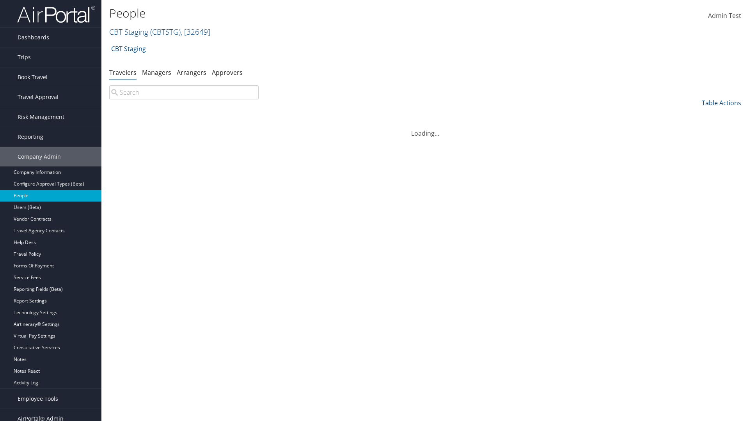 This screenshot has height=421, width=749. Describe the element at coordinates (33, 37) in the screenshot. I see `span: Dashboards` at that location.